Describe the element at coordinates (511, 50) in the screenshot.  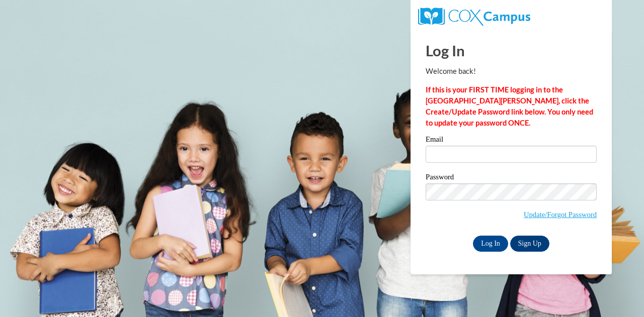
I see `h1: Log In` at that location.